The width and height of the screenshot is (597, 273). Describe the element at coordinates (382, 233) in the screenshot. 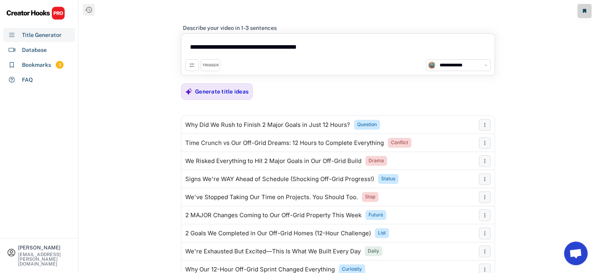

I see `div: List` at that location.